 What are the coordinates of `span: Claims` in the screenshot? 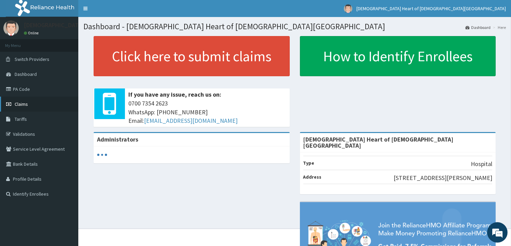 It's located at (21, 104).